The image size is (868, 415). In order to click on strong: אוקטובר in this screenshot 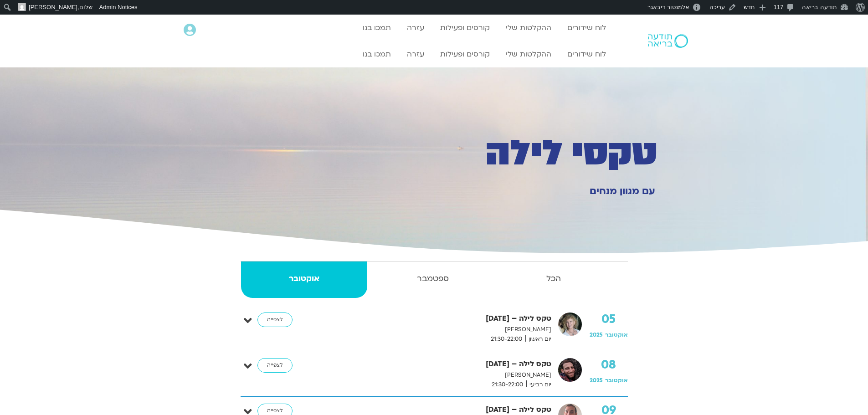, I will do `click(304, 279)`.